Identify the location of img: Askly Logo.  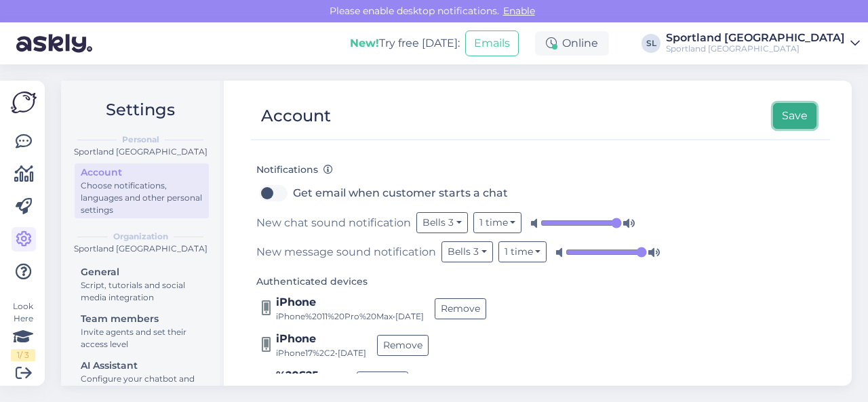
(24, 102).